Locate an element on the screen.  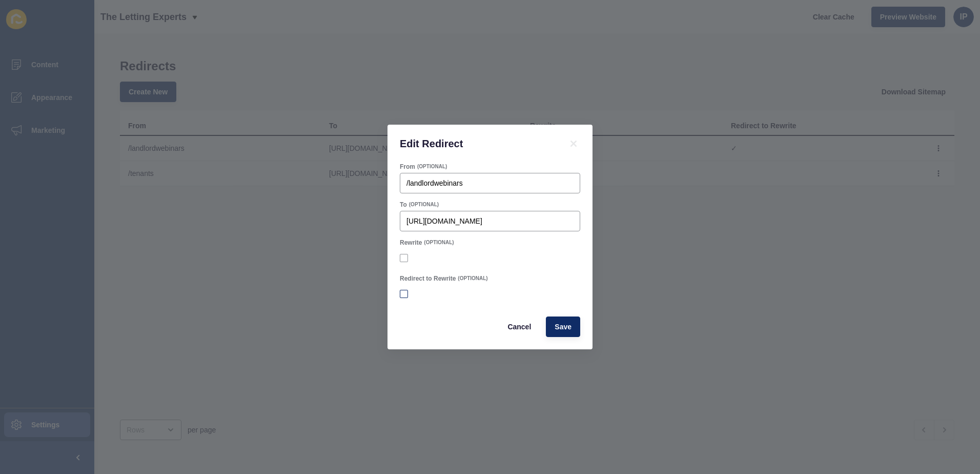
span: Cancel is located at coordinates (519, 326).